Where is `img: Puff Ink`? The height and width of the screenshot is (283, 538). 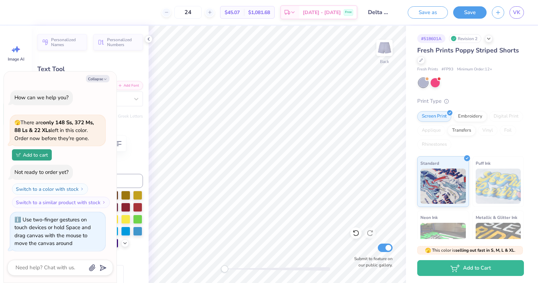
img: Puff Ink is located at coordinates (498, 186).